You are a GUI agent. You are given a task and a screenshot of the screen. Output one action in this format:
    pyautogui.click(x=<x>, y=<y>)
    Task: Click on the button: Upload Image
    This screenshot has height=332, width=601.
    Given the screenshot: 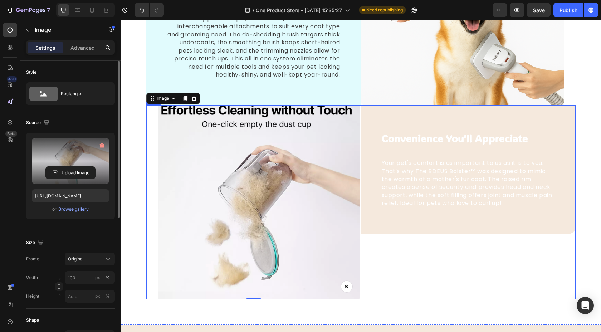 What is the action you would take?
    pyautogui.click(x=70, y=173)
    